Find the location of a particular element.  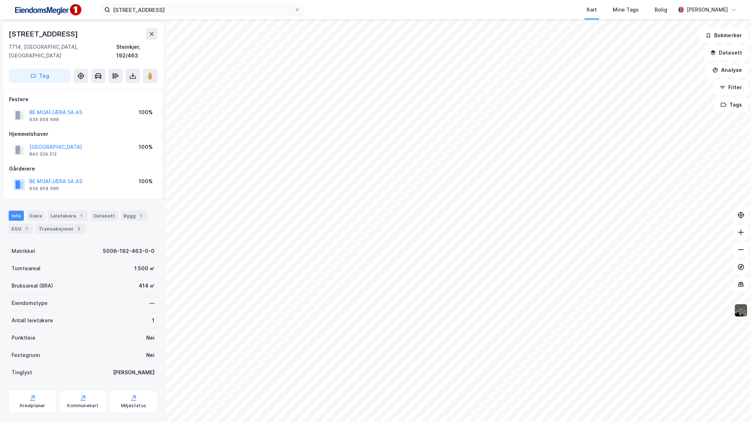

div: Tinglyst is located at coordinates (22, 372).